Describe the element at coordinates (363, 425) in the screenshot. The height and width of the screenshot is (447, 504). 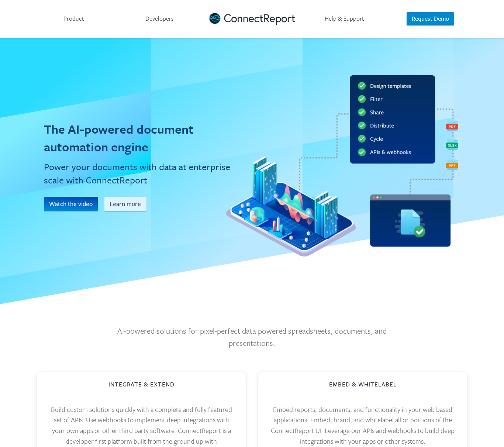
I see `p: Embed reports, documents, and functionality in your web based applications. Embed, brand, and whi...` at that location.